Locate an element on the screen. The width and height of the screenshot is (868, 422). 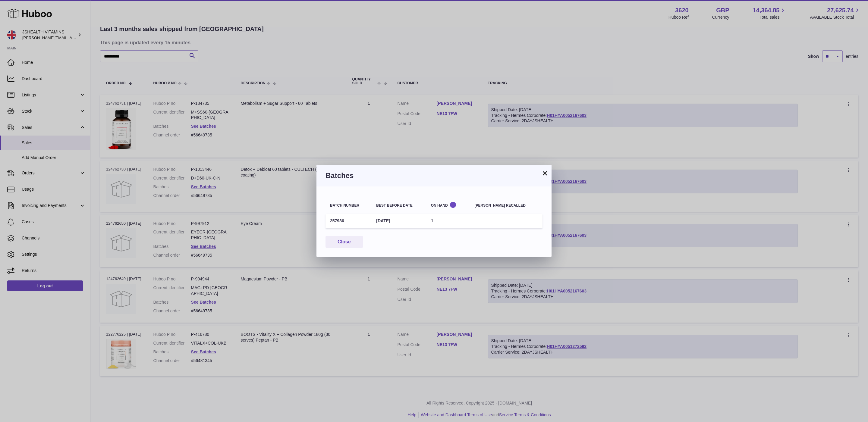
div: On Hand is located at coordinates (448, 204).